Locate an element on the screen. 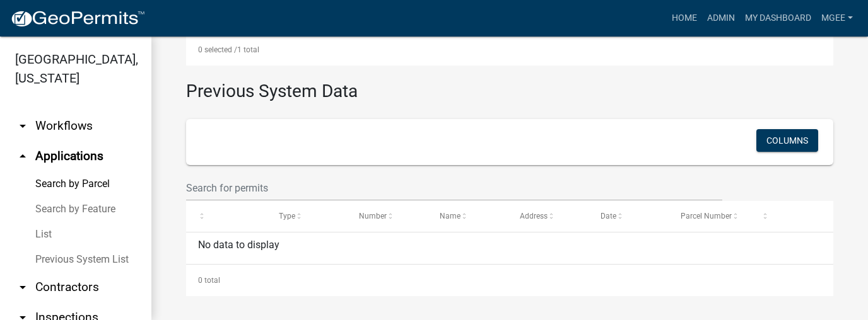  datatable-header-cell: Name is located at coordinates (468, 216).